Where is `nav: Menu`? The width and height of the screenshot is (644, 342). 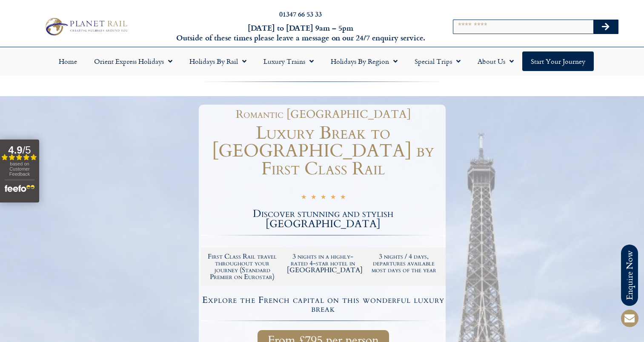 nav: Menu is located at coordinates (321, 62).